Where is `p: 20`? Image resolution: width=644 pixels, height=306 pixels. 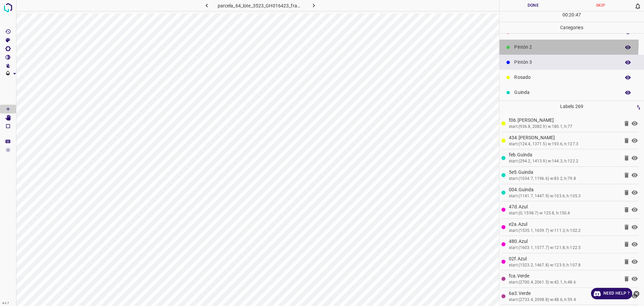
p: 20 is located at coordinates (572, 15).